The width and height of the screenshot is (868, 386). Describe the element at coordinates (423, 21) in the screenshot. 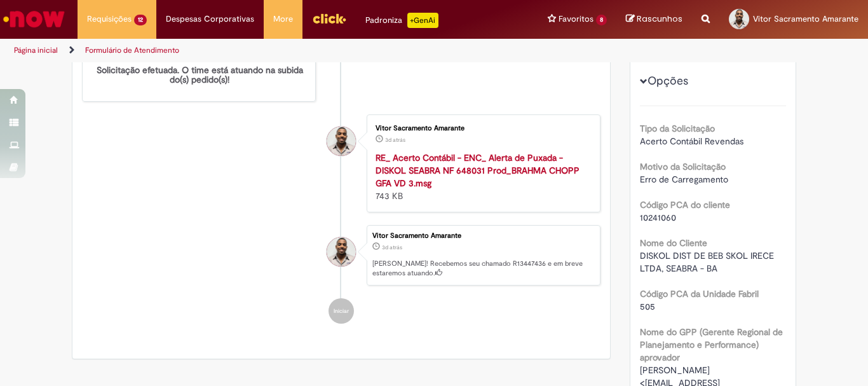

I see `p: +GenAi` at that location.